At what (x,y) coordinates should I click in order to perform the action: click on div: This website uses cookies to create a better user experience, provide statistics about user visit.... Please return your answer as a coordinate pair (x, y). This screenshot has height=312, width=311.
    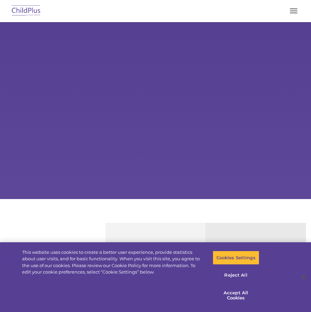
    Looking at the image, I should click on (113, 263).